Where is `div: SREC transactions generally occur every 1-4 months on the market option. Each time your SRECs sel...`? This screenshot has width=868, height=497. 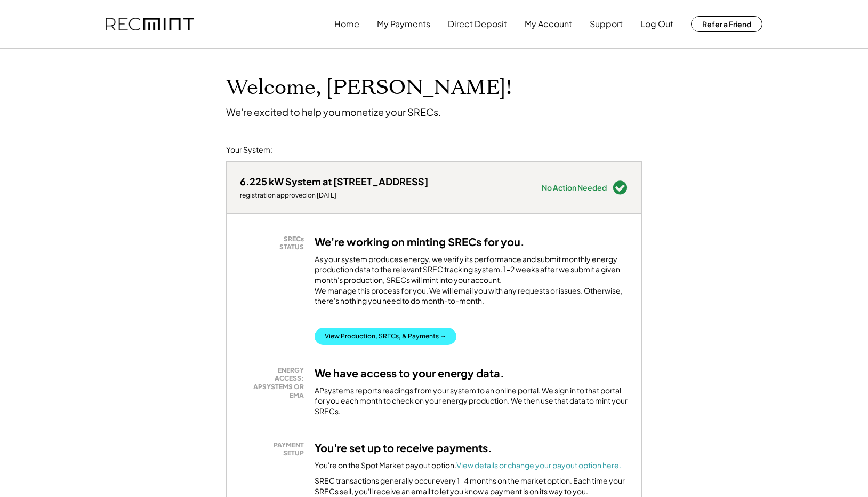
div: SREC transactions generally occur every 1-4 months on the market option. Each time your SRECs sel... is located at coordinates (471, 486).